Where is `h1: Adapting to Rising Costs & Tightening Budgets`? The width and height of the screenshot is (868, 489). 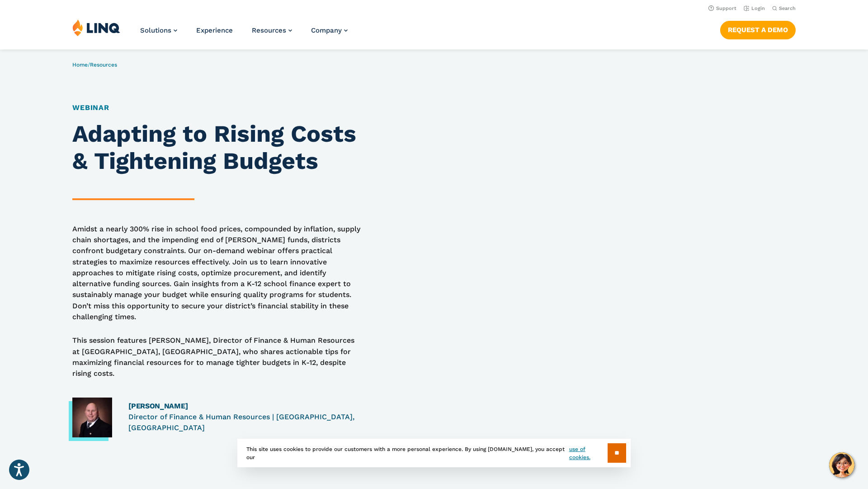 h1: Adapting to Rising Costs & Tightening Budgets is located at coordinates (217, 148).